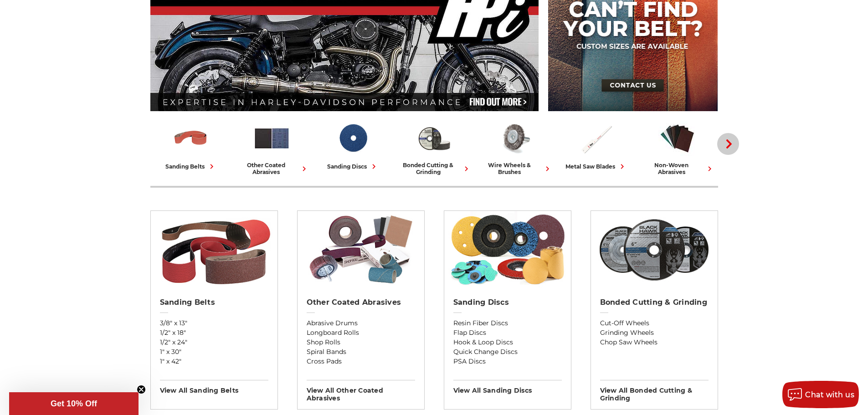 This screenshot has height=415, width=868. Describe the element at coordinates (678, 168) in the screenshot. I see `div: non-woven abrasives` at that location.